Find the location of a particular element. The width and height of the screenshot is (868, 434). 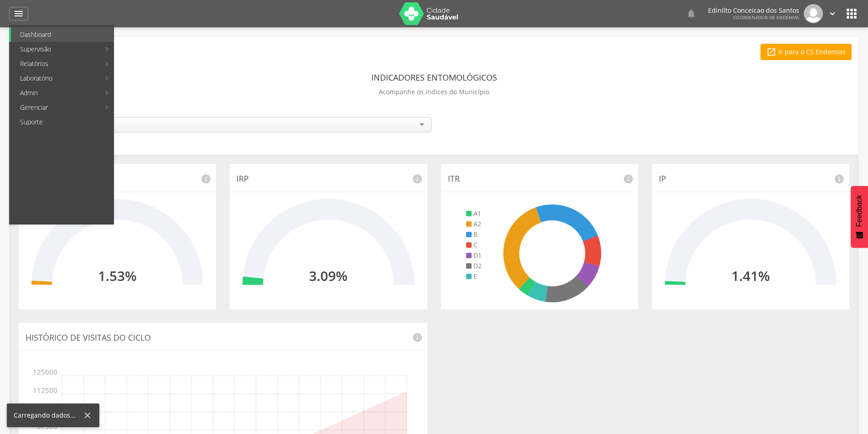

li: D1 is located at coordinates (474, 255).